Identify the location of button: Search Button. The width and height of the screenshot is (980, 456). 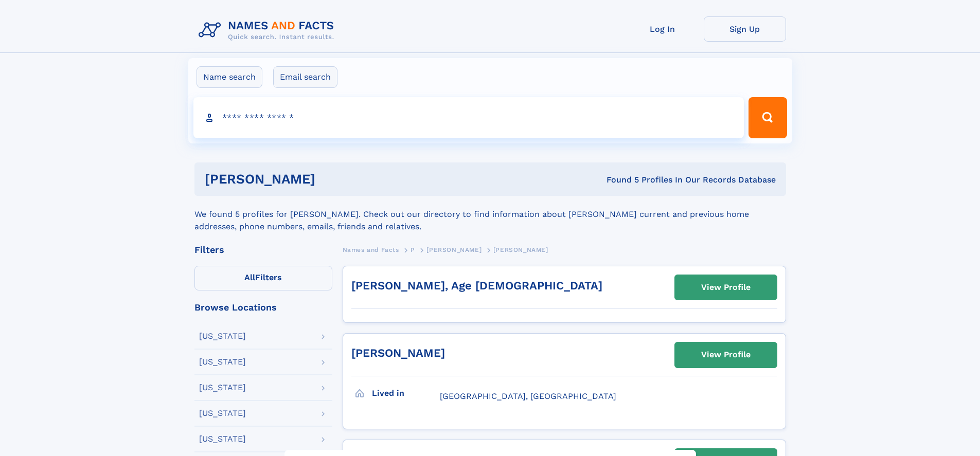
(768, 118).